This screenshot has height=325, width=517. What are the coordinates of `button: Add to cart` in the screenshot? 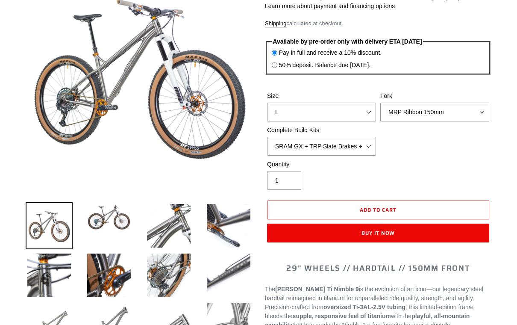 It's located at (378, 210).